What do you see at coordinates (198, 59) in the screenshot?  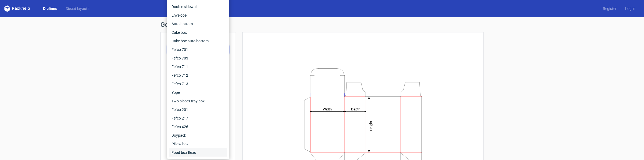 I see `div: Fefco 703` at bounding box center [198, 59].